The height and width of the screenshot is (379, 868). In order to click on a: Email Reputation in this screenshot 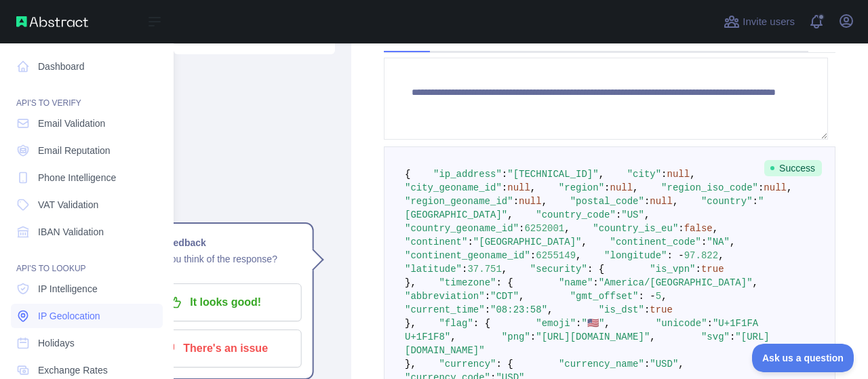, I will do `click(86, 151)`.